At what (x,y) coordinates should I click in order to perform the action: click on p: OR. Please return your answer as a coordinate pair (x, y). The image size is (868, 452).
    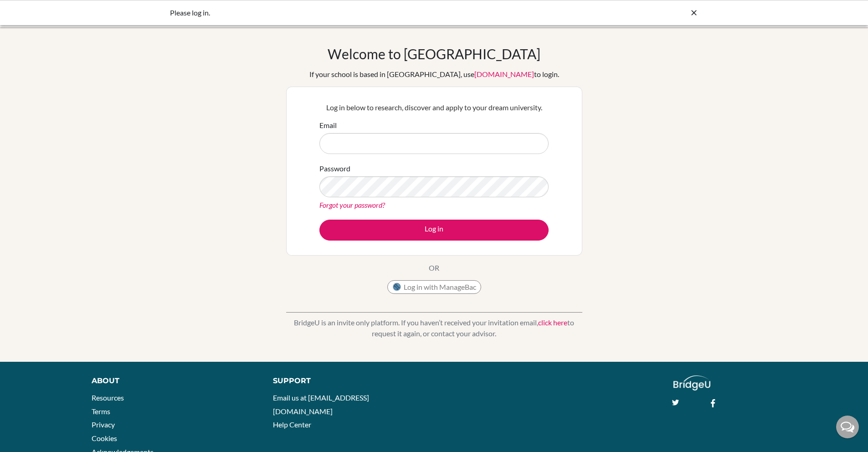
    Looking at the image, I should click on (434, 268).